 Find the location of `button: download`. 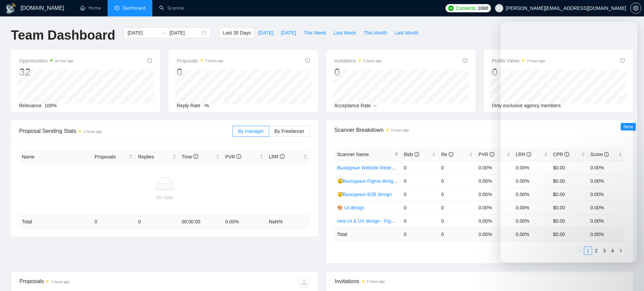

button: download is located at coordinates (304, 282).